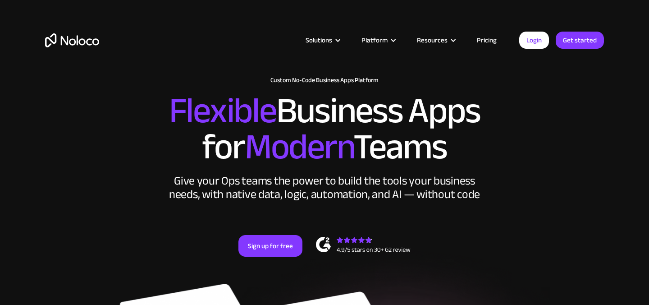 The height and width of the screenshot is (305, 649). What do you see at coordinates (299, 146) in the screenshot?
I see `span: Modern` at bounding box center [299, 146].